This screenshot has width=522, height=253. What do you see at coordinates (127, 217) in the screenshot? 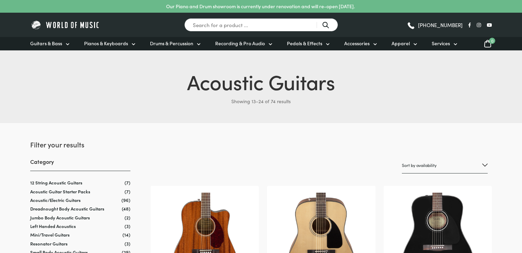
I see `span: (2)` at bounding box center [127, 217].